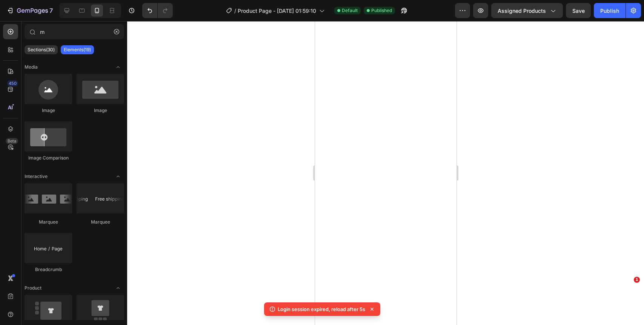 The width and height of the screenshot is (644, 325). Describe the element at coordinates (578, 10) in the screenshot. I see `span: Save` at that location.